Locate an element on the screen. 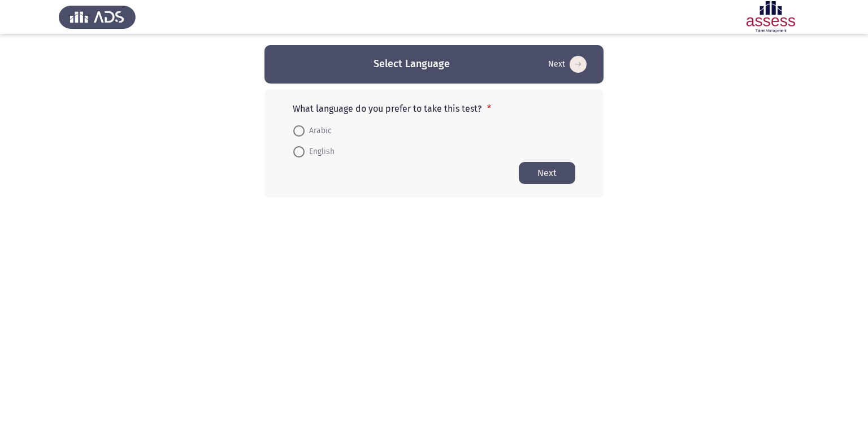 The image size is (868, 438). img: Assess Talent Management logo is located at coordinates (97, 17).